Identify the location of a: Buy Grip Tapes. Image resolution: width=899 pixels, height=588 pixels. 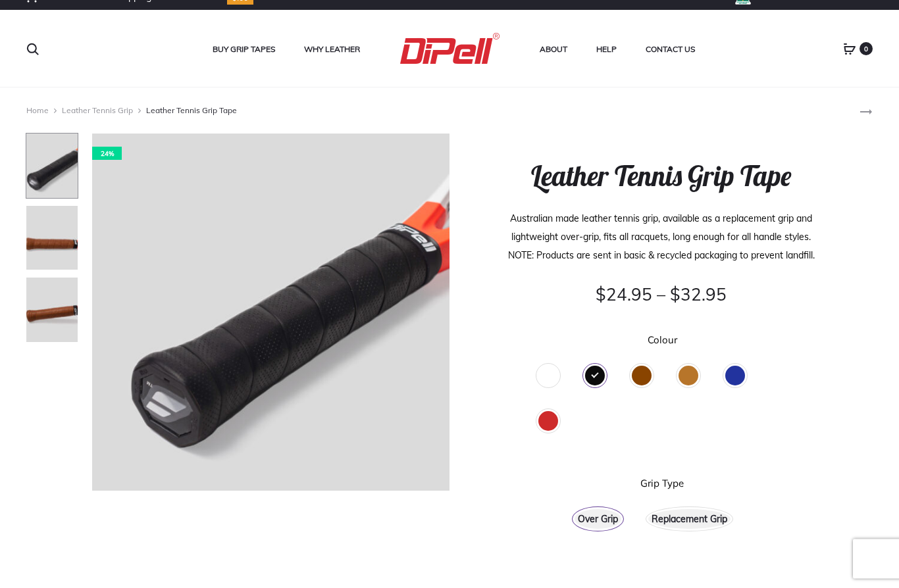
(244, 50).